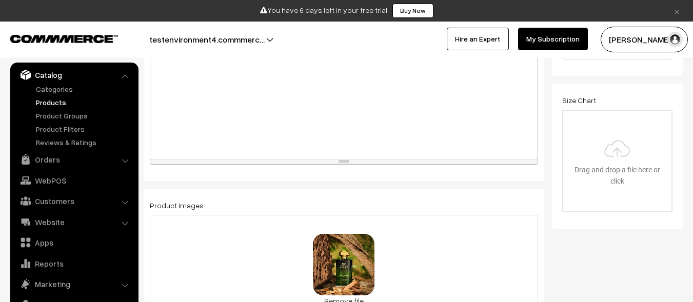 The image size is (693, 302). I want to click on a: Product Filters, so click(84, 129).